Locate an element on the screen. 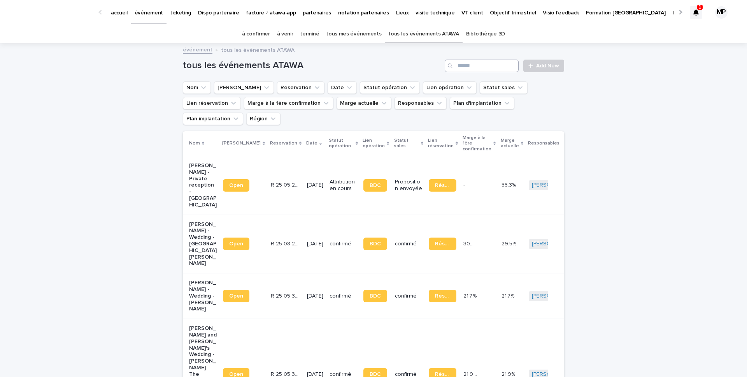  p: tous les événements ATAWA is located at coordinates (258, 49).